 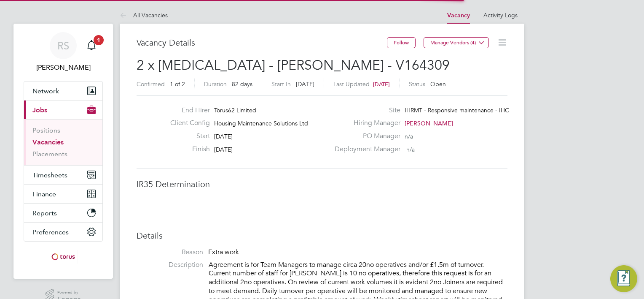 What do you see at coordinates (150, 84) in the screenshot?
I see `label: Confirmed` at bounding box center [150, 84].